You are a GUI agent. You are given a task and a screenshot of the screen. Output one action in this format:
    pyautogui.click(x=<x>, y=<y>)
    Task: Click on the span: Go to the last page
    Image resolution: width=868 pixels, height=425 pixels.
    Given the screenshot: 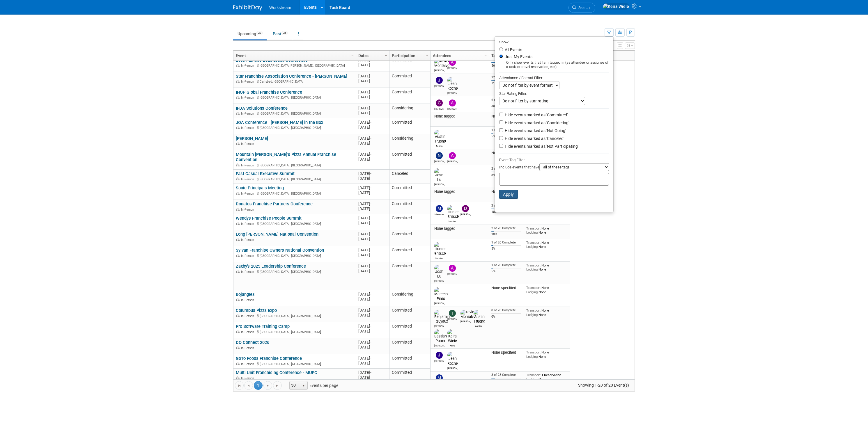 What is the action you would take?
    pyautogui.click(x=277, y=386)
    